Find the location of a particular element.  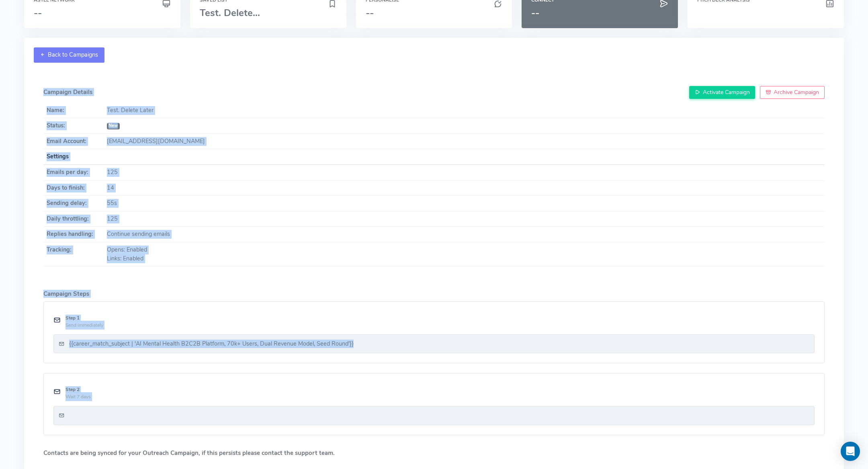

th: Emails per day: is located at coordinates (73, 172).